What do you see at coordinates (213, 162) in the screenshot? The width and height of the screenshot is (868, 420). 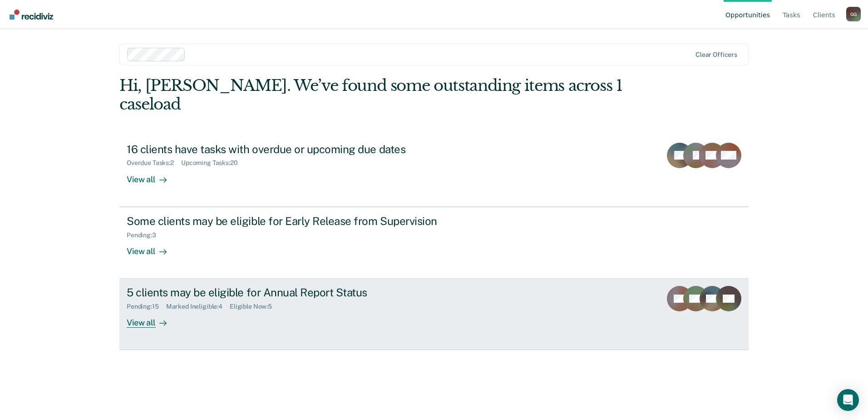 I see `div: Upcoming Tasks : 20` at bounding box center [213, 162].